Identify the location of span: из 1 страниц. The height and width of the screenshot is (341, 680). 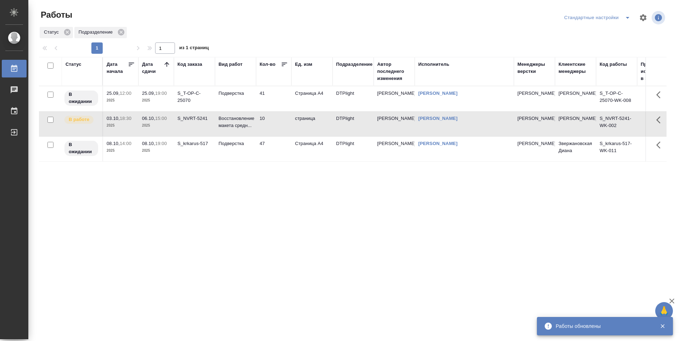
(194, 49).